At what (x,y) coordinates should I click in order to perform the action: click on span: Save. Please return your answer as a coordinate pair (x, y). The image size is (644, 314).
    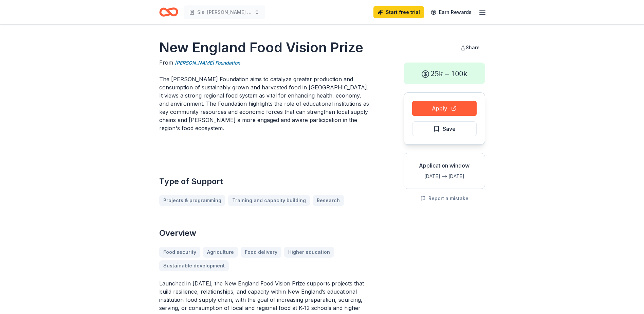
    Looking at the image, I should click on (449, 129).